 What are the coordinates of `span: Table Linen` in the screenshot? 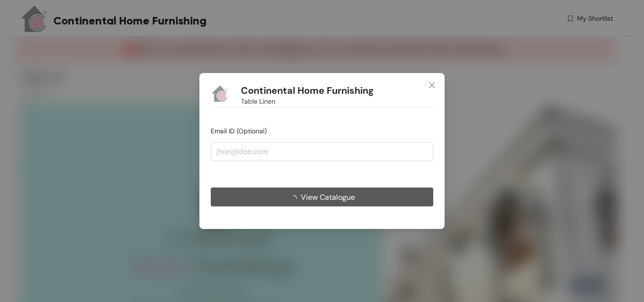 It's located at (258, 101).